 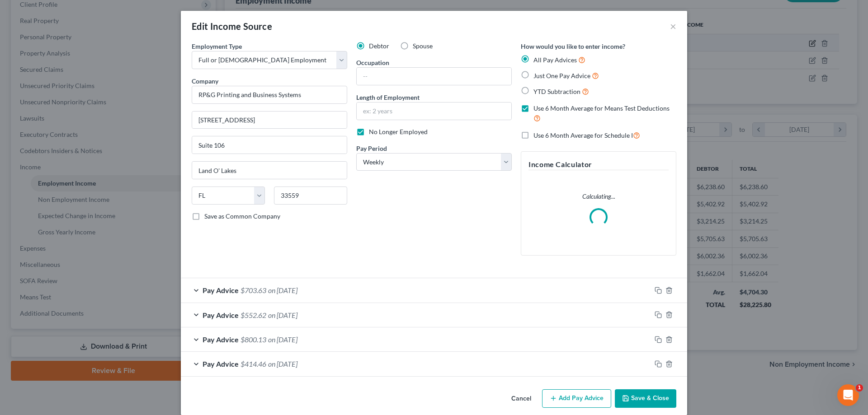 What do you see at coordinates (576, 399) in the screenshot?
I see `button: Add Pay Advice` at bounding box center [576, 399].